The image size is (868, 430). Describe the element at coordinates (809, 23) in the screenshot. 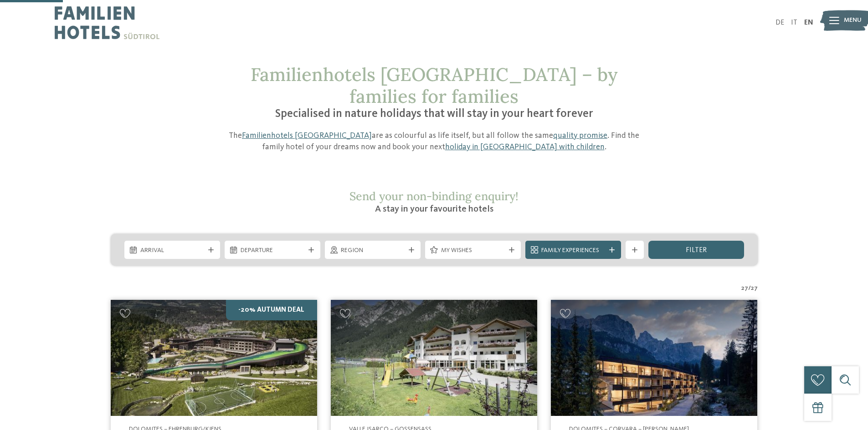

I see `a: EN` at that location.